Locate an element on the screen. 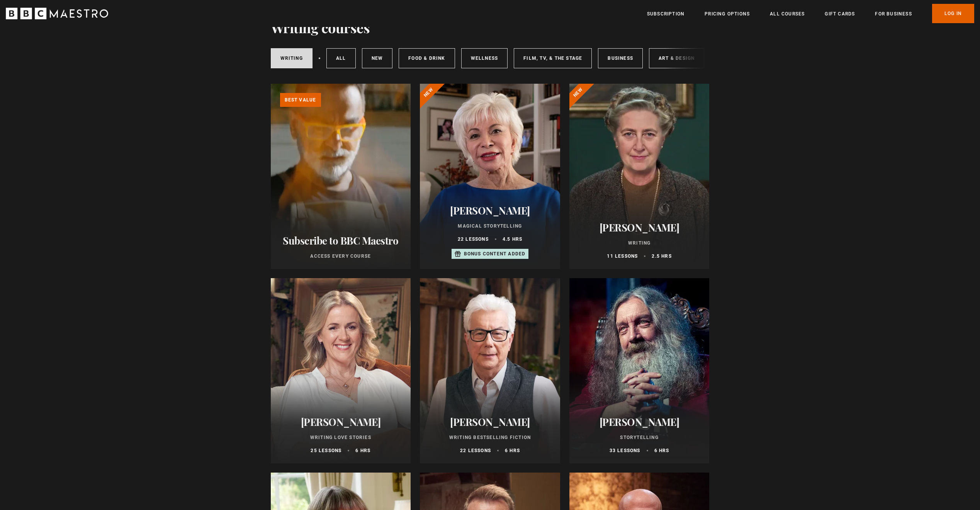 Image resolution: width=980 pixels, height=510 pixels. a: Pricing Options is located at coordinates (727, 14).